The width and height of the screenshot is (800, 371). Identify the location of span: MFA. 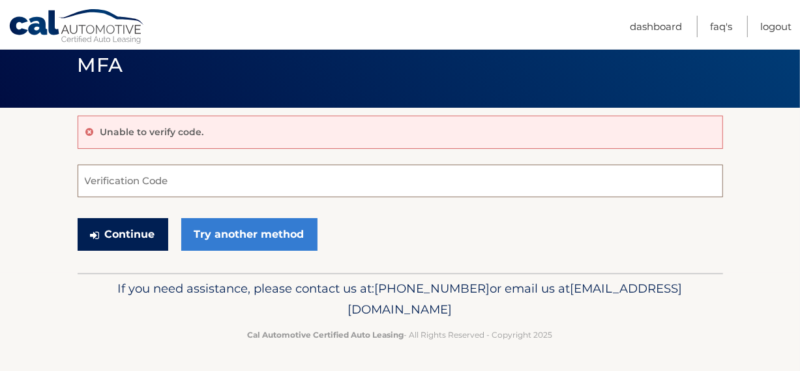
(100, 65).